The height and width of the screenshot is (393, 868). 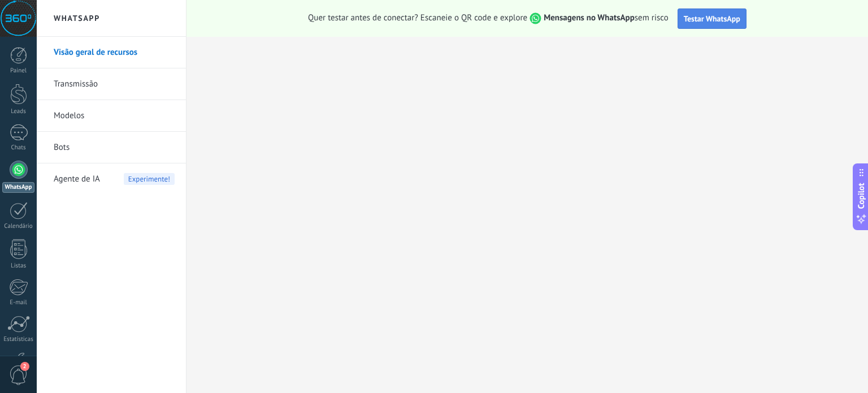 I want to click on a: Bots, so click(x=114, y=148).